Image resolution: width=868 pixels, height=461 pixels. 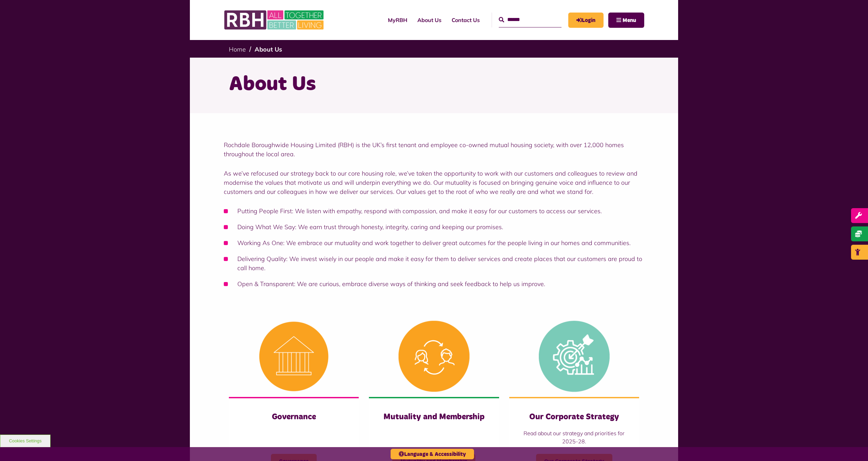 I want to click on p: Read about our strategy and priorities for 2025-28., so click(x=574, y=437).